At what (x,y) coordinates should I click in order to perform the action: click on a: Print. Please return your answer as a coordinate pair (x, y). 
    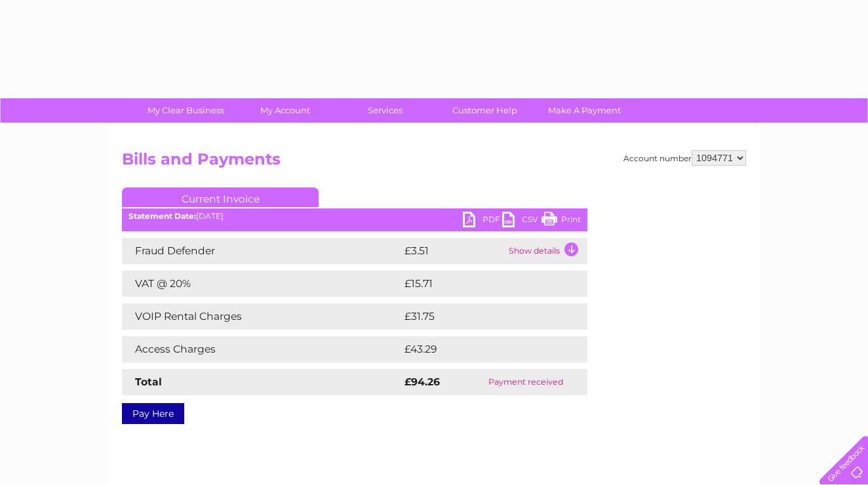
    Looking at the image, I should click on (561, 221).